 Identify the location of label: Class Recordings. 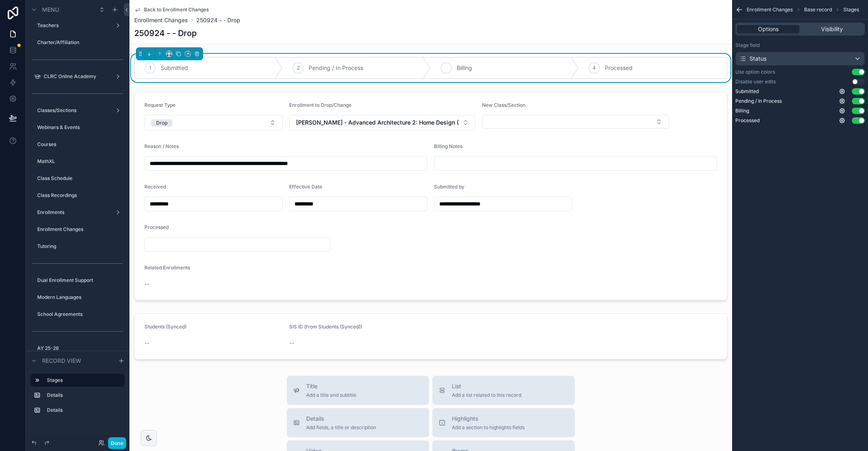
(80, 196).